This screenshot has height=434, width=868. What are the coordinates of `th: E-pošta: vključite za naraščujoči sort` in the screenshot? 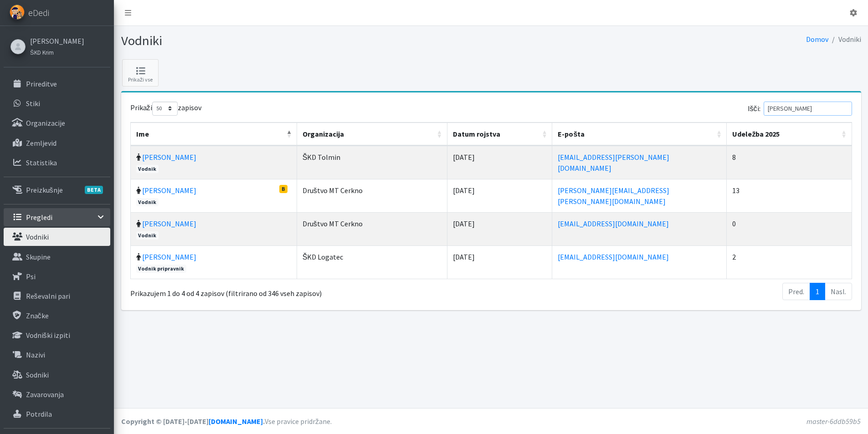 It's located at (640, 134).